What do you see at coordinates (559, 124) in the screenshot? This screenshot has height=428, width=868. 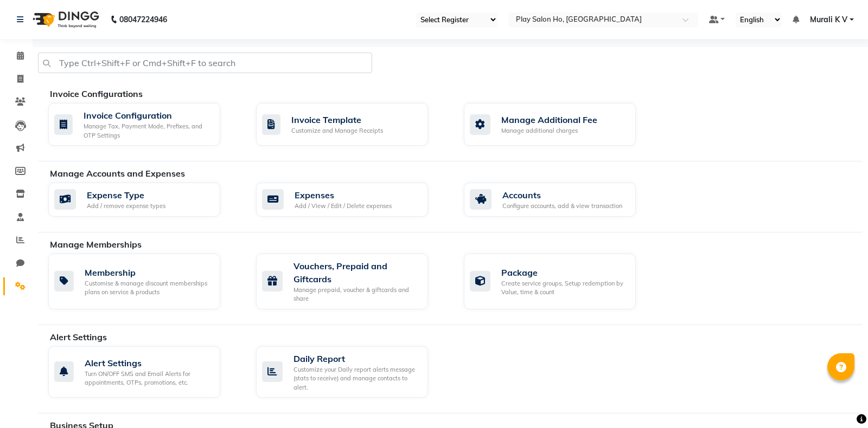 I see `a: Manage Additional FeeManage additional charges` at bounding box center [559, 124].